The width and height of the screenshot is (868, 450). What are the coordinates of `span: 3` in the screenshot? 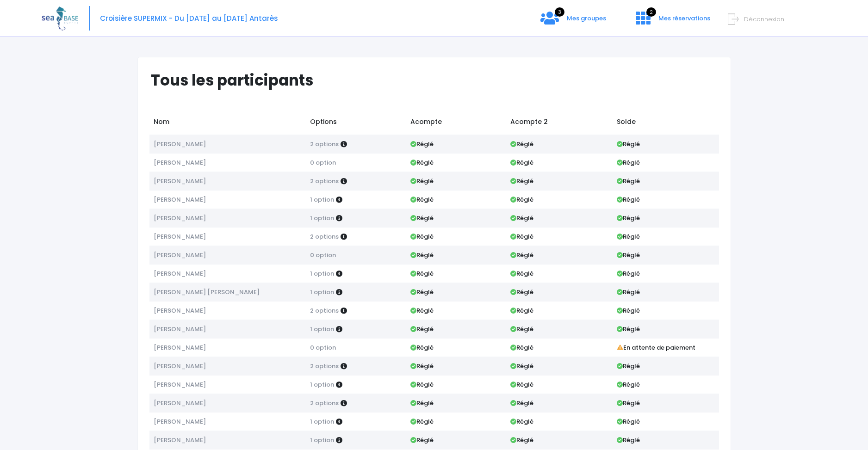 It's located at (560, 12).